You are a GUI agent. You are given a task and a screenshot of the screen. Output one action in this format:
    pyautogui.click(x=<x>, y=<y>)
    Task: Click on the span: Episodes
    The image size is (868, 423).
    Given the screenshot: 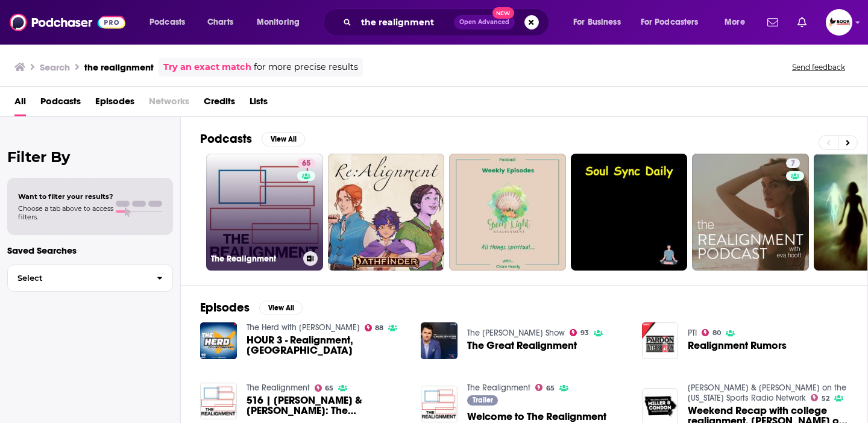 What is the action you would take?
    pyautogui.click(x=114, y=103)
    